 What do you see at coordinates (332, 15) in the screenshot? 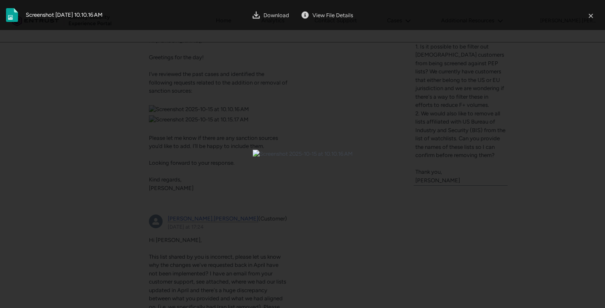
I see `span: View File Details` at bounding box center [332, 15].